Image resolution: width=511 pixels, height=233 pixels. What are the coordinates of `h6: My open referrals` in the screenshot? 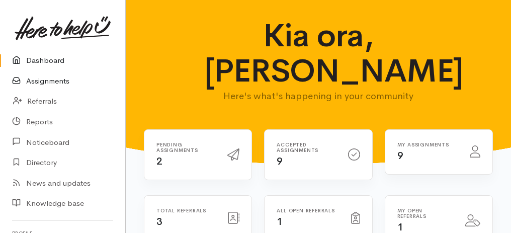 It's located at (425, 213).